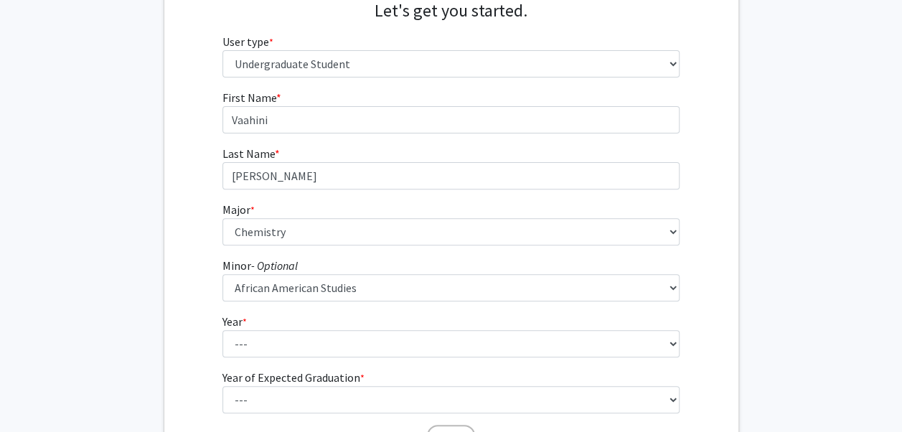  I want to click on h4: Let's get you started., so click(451, 11).